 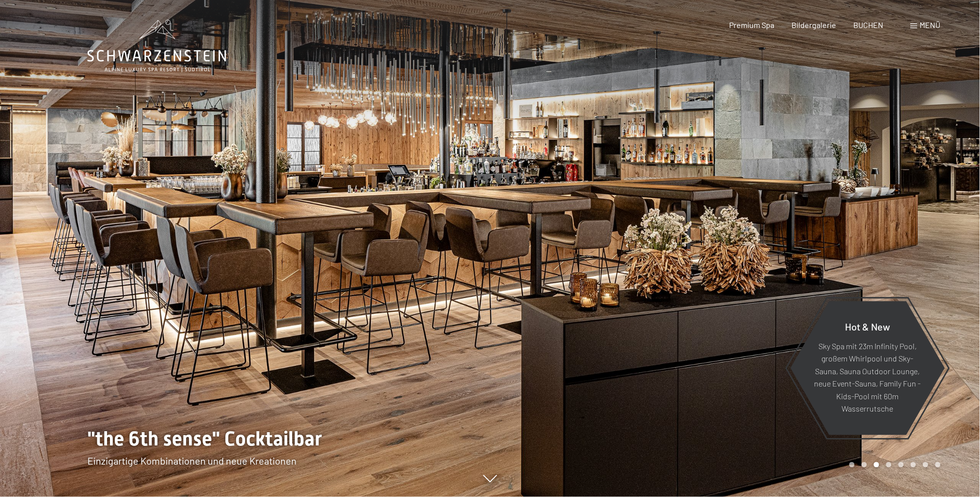 I want to click on a: Bildergalerie, so click(x=814, y=25).